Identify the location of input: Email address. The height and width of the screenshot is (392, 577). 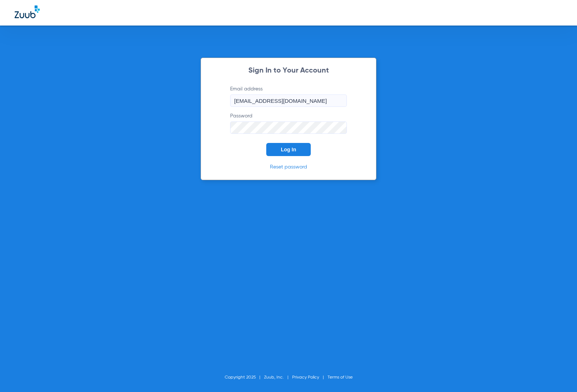
(289, 101).